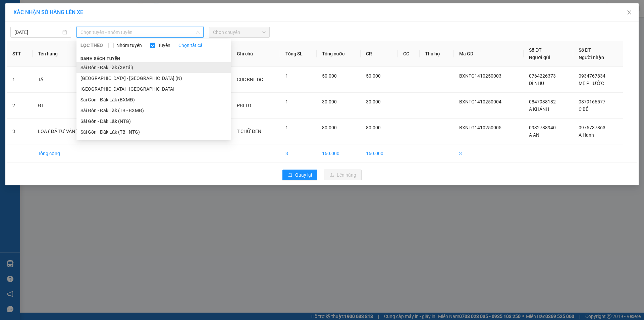 This screenshot has height=320, width=644. What do you see at coordinates (290, 175) in the screenshot?
I see `span: rollback` at bounding box center [290, 175].